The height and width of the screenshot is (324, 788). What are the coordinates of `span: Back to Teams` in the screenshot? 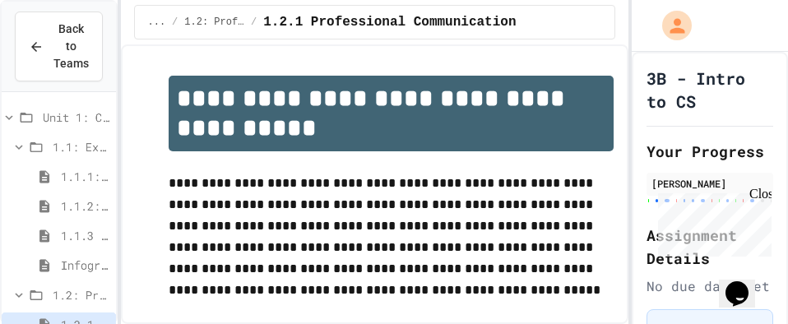 It's located at (71, 46).